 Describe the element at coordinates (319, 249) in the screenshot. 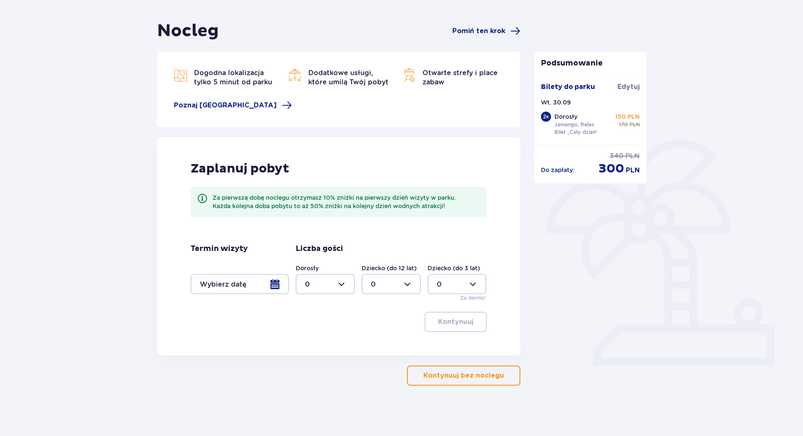

I see `p: Liczba gości` at that location.